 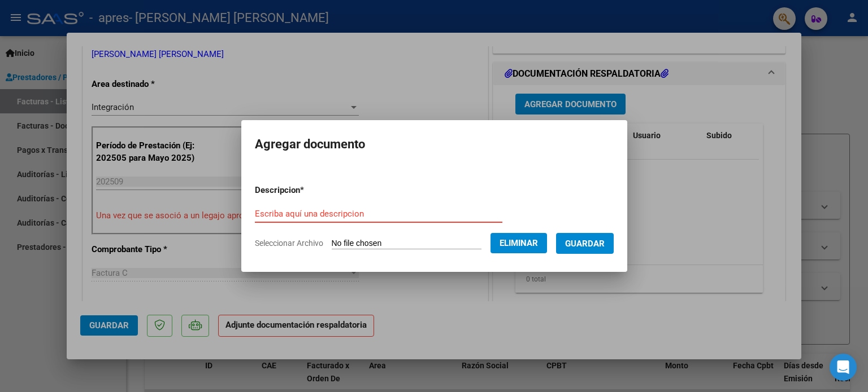 I want to click on p: Descripcion, so click(x=309, y=190).